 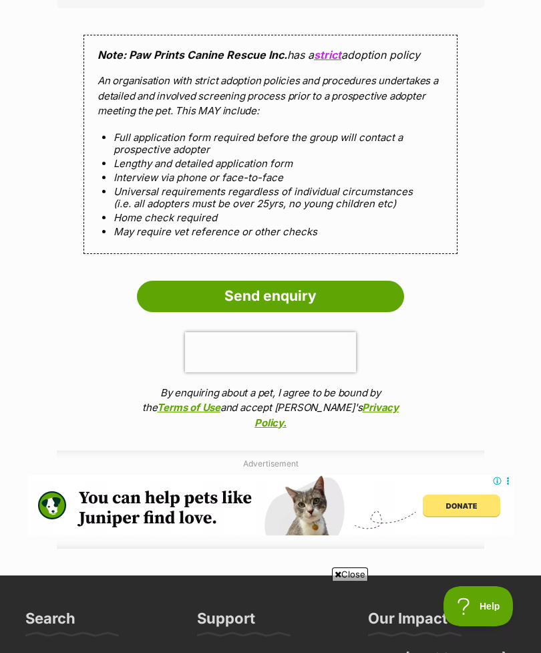 What do you see at coordinates (271, 296) in the screenshot?
I see `input: Send enquiry` at bounding box center [271, 296].